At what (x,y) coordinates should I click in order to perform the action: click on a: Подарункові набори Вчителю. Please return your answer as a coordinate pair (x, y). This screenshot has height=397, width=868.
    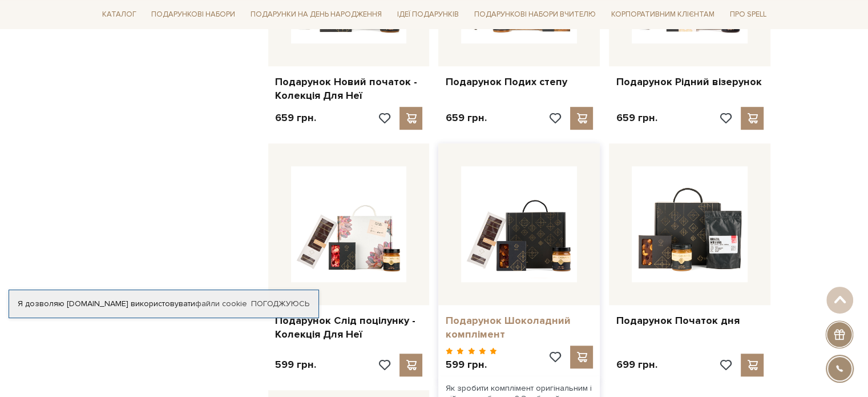
    Looking at the image, I should click on (535, 14).